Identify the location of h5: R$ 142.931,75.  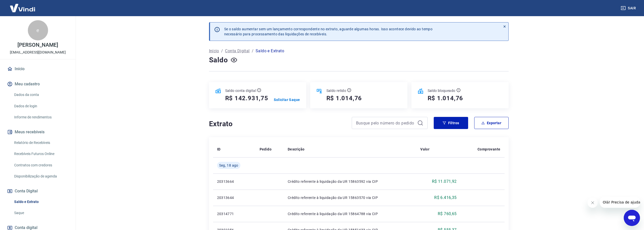
(246, 98).